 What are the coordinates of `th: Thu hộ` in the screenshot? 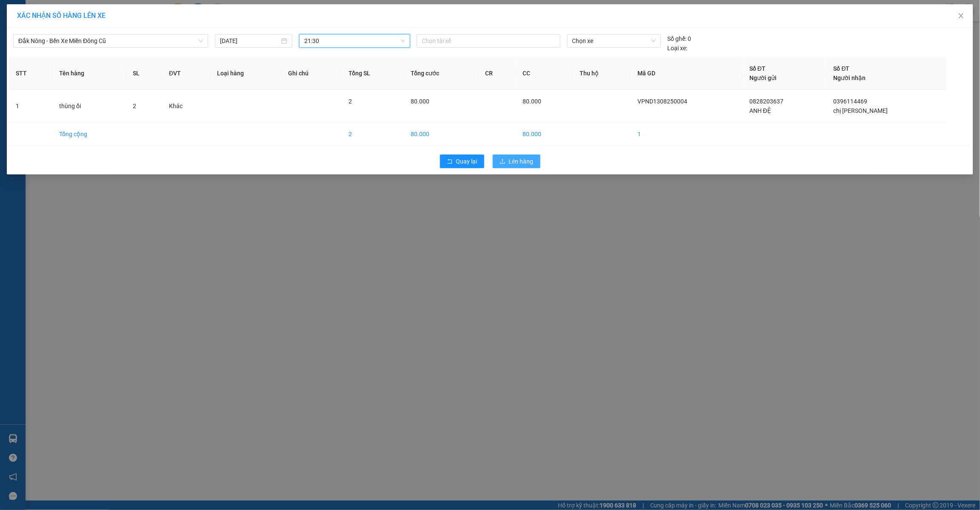 It's located at (602, 73).